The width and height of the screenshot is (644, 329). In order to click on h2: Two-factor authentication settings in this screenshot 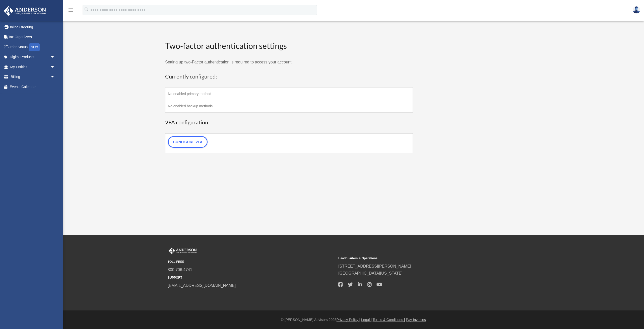, I will do `click(289, 46)`.